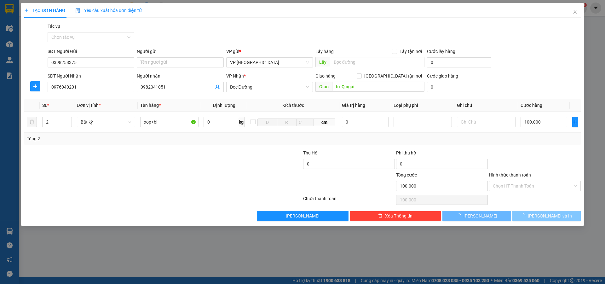  Describe the element at coordinates (218, 87) in the screenshot. I see `span: user-add` at that location.